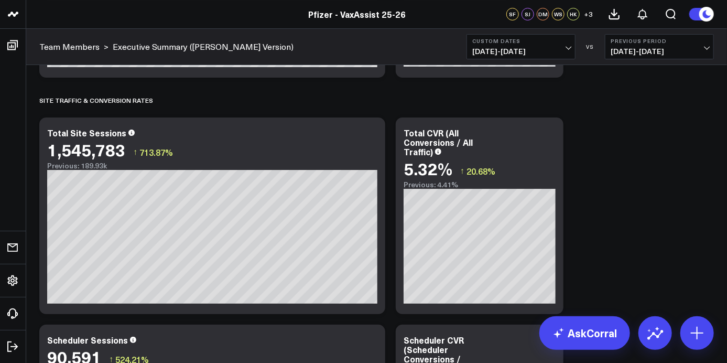  Describe the element at coordinates (428, 168) in the screenshot. I see `div: 5.32%` at that location.